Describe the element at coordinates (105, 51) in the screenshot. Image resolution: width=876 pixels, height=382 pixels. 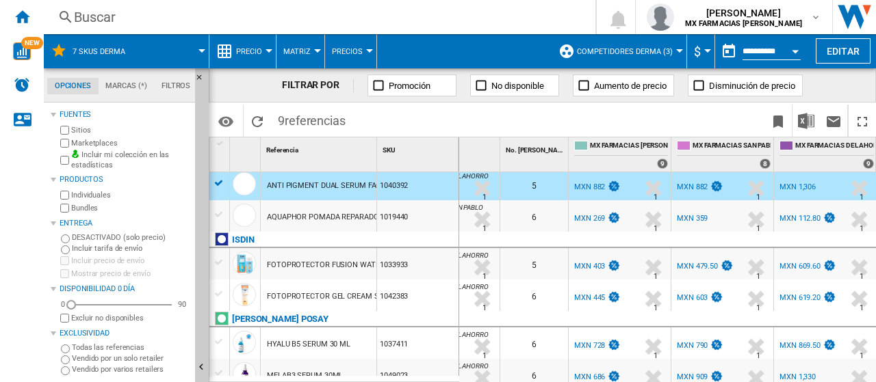
I see `button: 7 SKUS DERMA` at that location.